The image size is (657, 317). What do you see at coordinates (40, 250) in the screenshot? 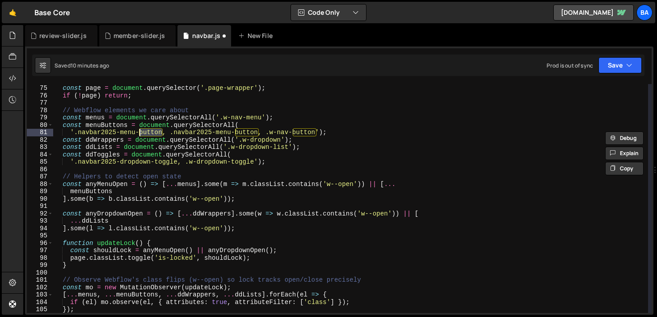
I see `div: 97` at bounding box center [40, 250].